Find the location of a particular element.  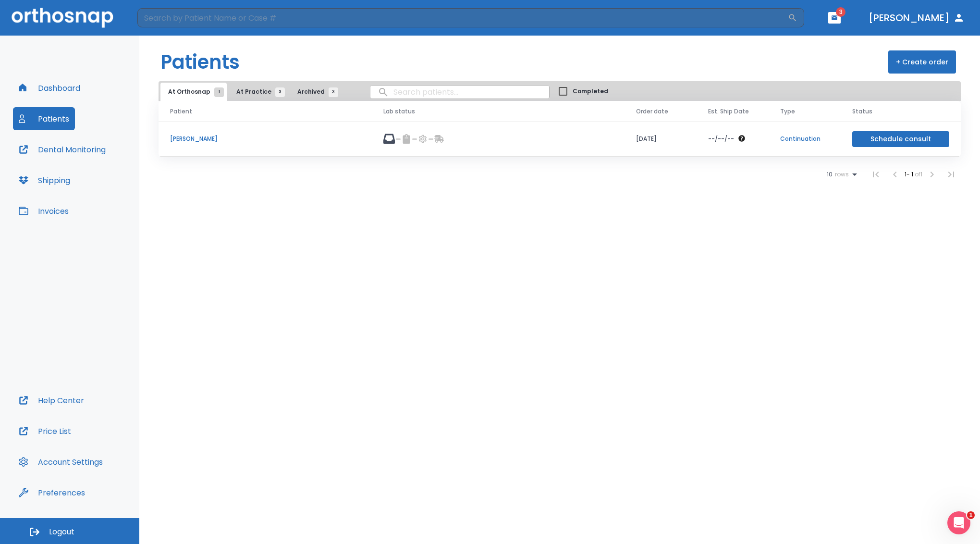

span: of 1 is located at coordinates (918, 174).